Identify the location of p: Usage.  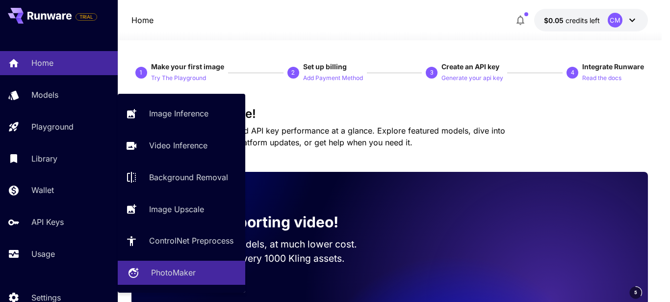
(43, 254).